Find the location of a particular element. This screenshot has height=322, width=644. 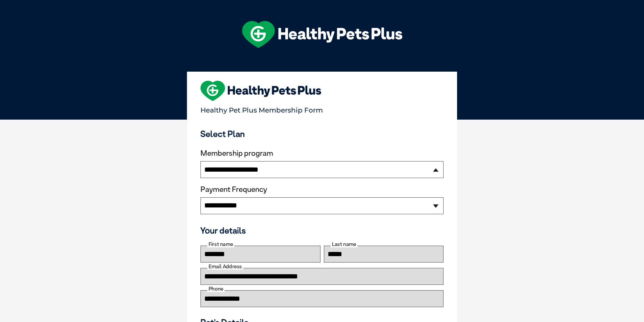

label: Last name is located at coordinates (344, 244).